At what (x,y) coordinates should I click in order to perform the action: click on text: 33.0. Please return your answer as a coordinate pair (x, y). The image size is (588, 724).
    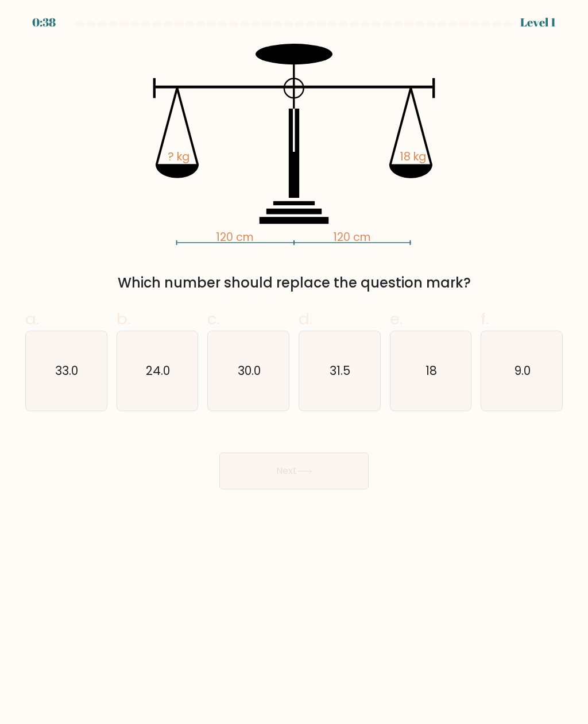
    Looking at the image, I should click on (67, 370).